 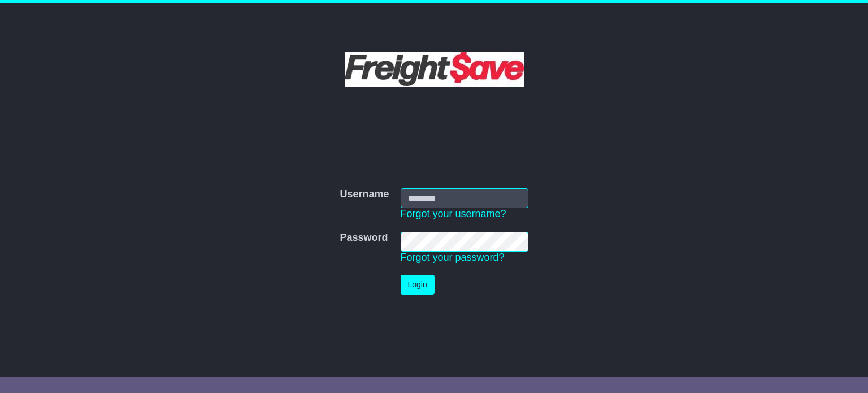 What do you see at coordinates (453, 257) in the screenshot?
I see `a: Forgot your password?` at bounding box center [453, 257].